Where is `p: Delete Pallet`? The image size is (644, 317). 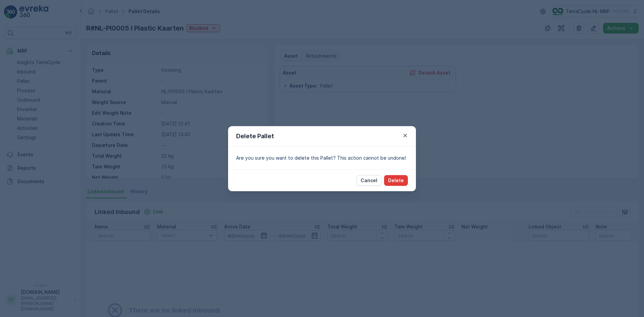
p: Delete Pallet is located at coordinates (255, 136).